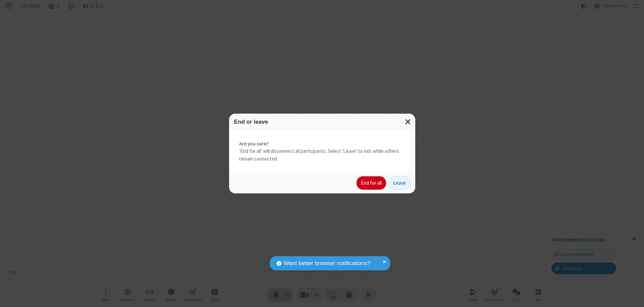 This screenshot has height=307, width=644. I want to click on h3: End or leave, so click(322, 121).